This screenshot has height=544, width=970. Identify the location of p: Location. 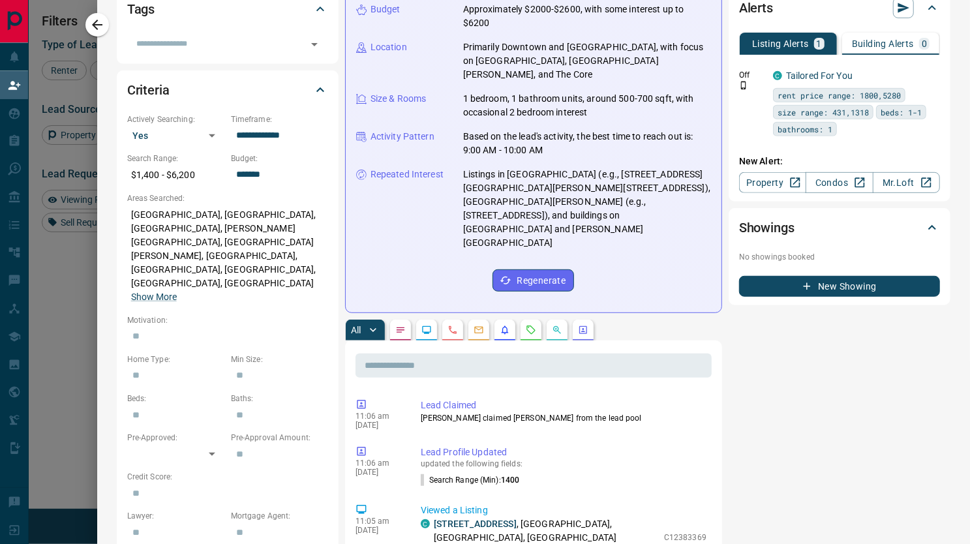
(389, 47).